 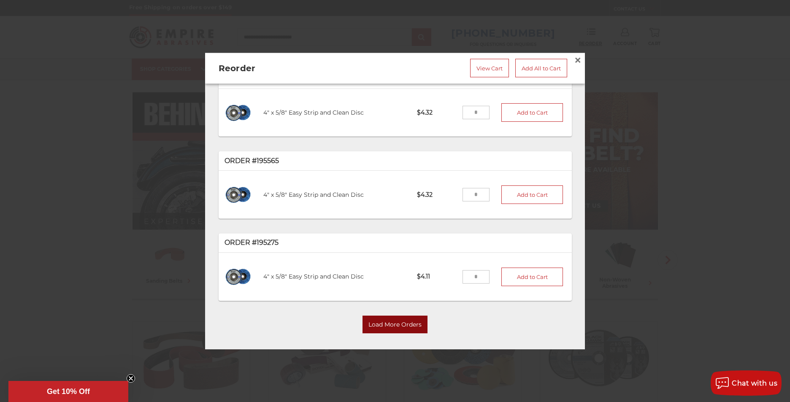 What do you see at coordinates (489, 68) in the screenshot?
I see `a: View Cart` at bounding box center [489, 68].